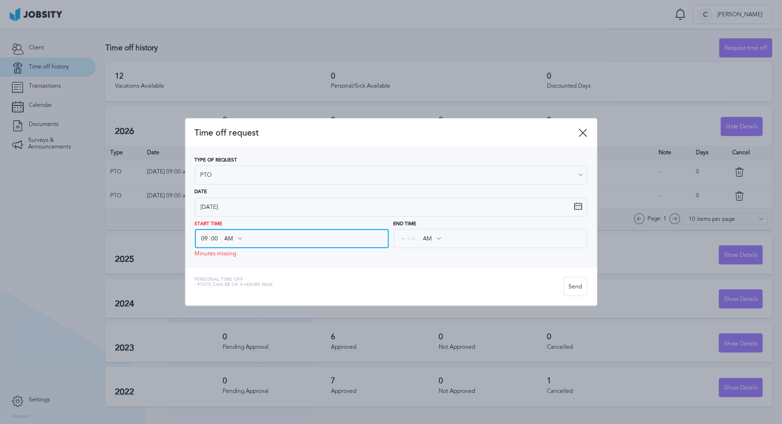  What do you see at coordinates (215, 254) in the screenshot?
I see `span: Minutes missing` at bounding box center [215, 254].